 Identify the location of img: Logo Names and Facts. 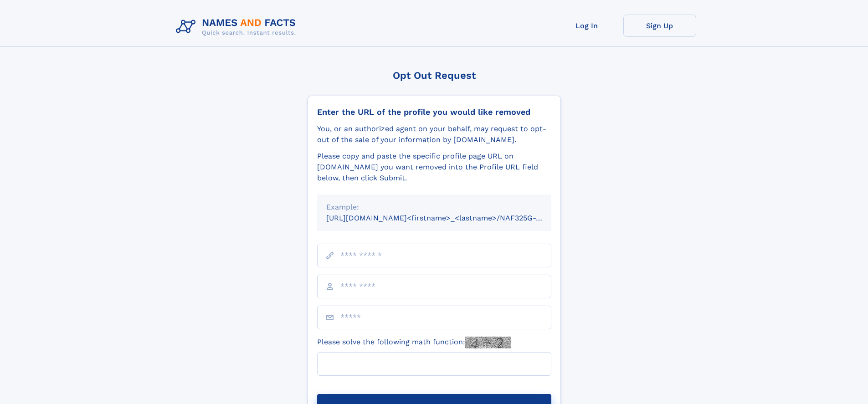
(238, 27).